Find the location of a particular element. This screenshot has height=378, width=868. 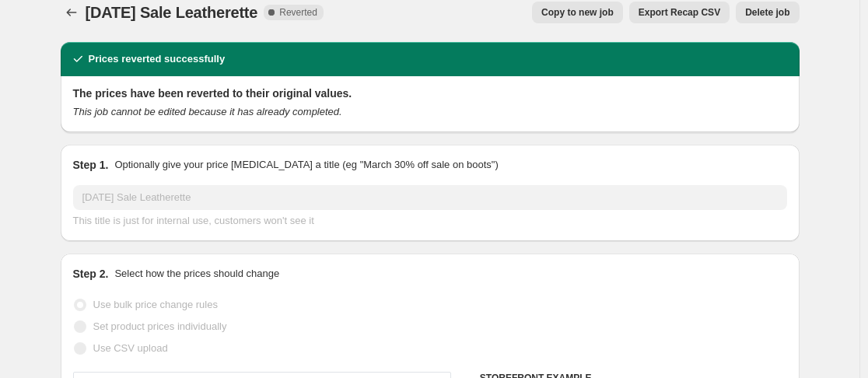

h2: Step 2. is located at coordinates (91, 274).